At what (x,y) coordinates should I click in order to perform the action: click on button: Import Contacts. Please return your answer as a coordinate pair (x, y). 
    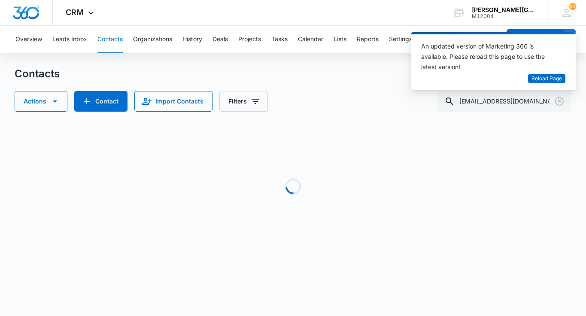
    Looking at the image, I should click on (173, 101).